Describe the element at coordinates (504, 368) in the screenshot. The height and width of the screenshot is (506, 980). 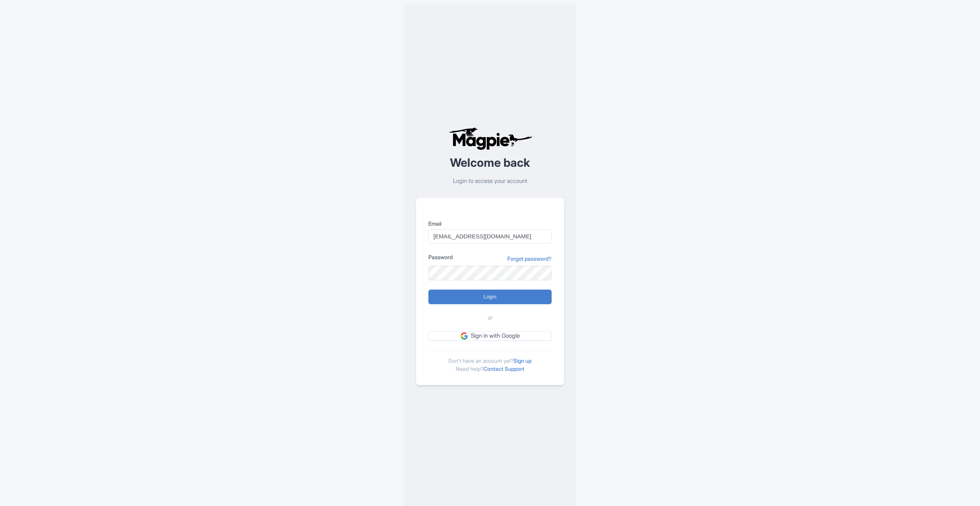
I see `a: Contact Support` at that location.